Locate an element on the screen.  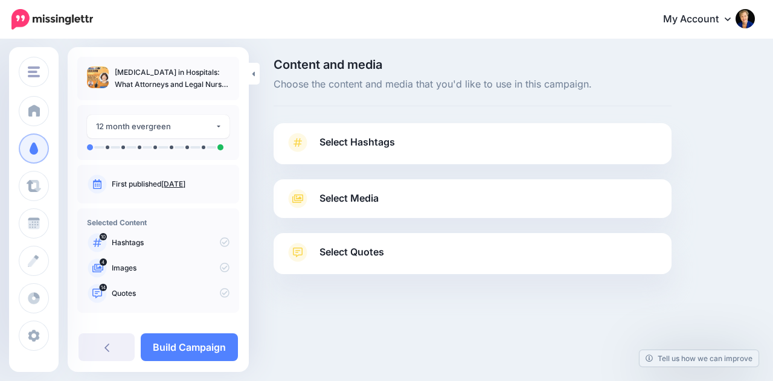
span: 14 is located at coordinates (103, 287).